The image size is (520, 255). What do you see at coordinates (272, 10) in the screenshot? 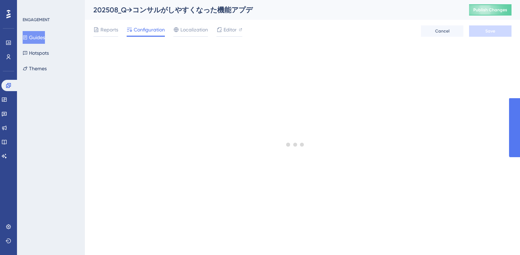
I see `div: 202508_Q→コンサルがしやすくなった機能アプデ` at bounding box center [272, 10].